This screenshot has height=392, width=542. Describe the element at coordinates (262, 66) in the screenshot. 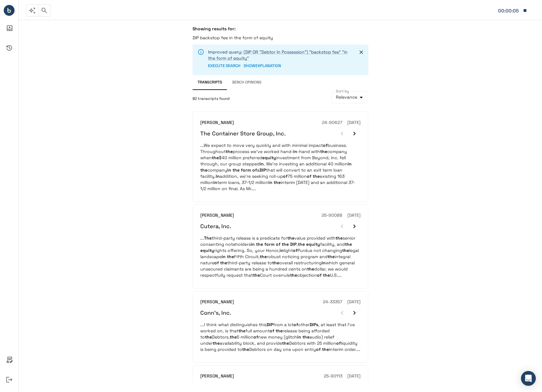

I see `button: SHOWEXPLANATION` at that location.